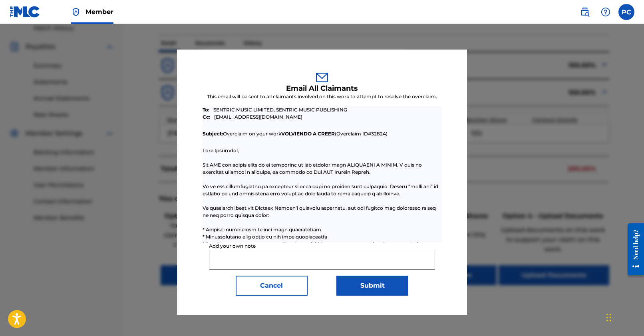 This screenshot has width=644, height=336. I want to click on strong: To:, so click(206, 110).